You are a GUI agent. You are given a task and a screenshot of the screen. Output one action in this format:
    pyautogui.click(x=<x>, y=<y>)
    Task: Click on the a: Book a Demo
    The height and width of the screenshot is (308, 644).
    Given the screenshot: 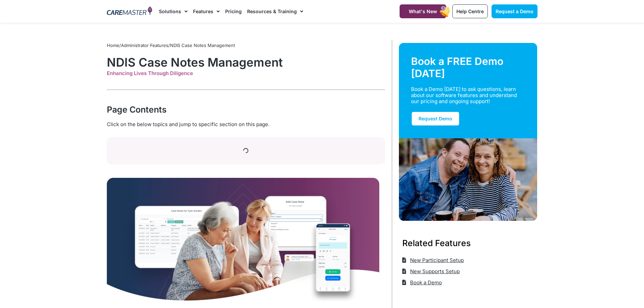 What is the action you would take?
    pyautogui.click(x=422, y=282)
    